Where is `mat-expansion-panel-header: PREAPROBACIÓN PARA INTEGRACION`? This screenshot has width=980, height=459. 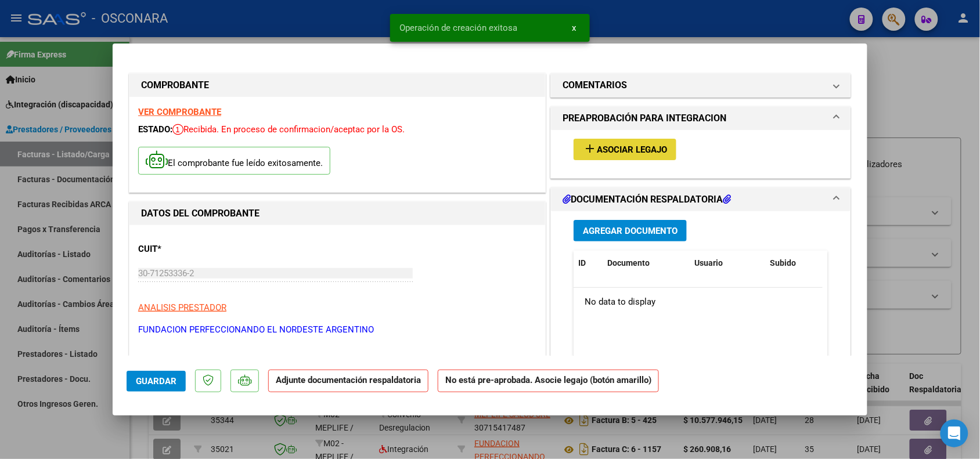
mat-expansion-panel-header: PREAPROBACIÓN PARA INTEGRACION is located at coordinates (701, 119).